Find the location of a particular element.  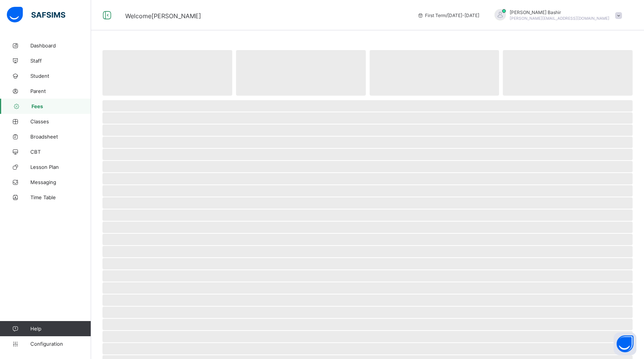

span: Staff is located at coordinates (61, 61).